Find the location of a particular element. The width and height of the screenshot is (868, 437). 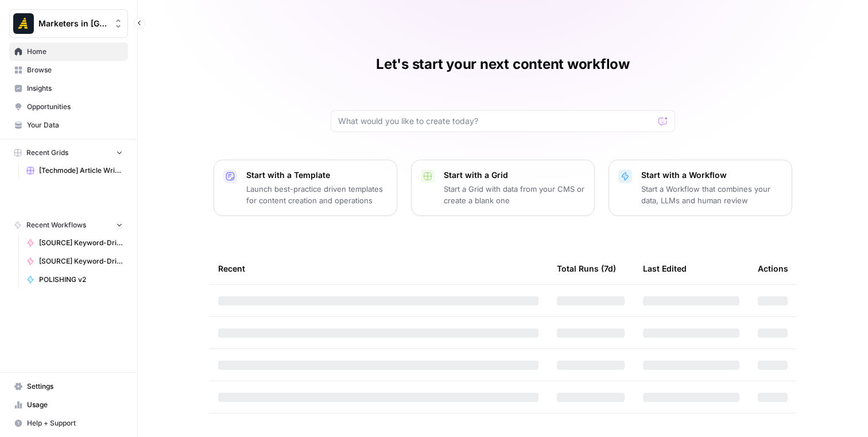

a: Your Data is located at coordinates (69, 125).